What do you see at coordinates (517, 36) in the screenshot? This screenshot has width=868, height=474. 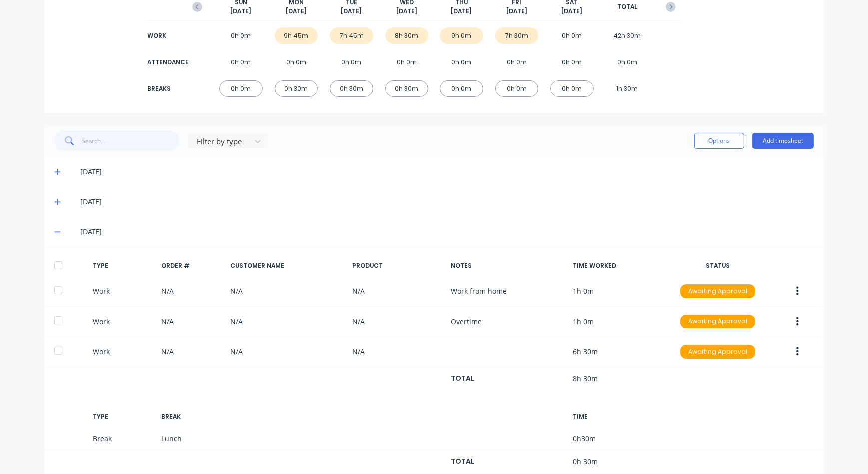 I see `div: 7h 30m` at bounding box center [517, 36].